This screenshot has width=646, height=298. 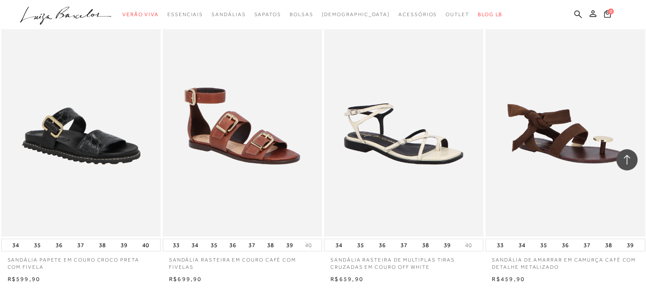 What do you see at coordinates (355, 14) in the screenshot?
I see `a: noSubCategoriesText` at bounding box center [355, 14].